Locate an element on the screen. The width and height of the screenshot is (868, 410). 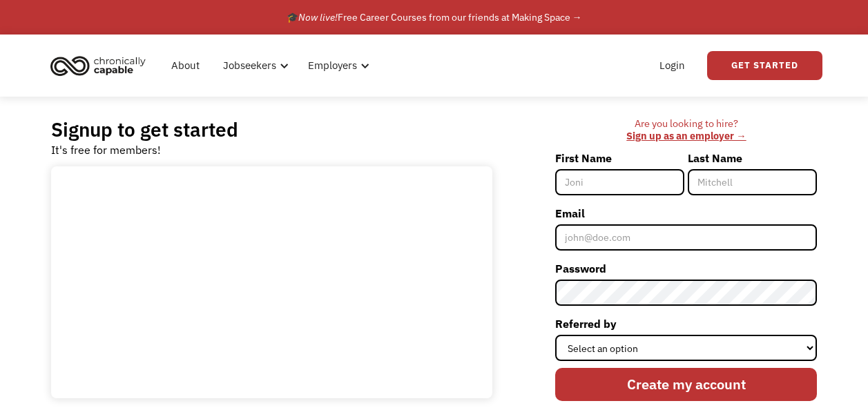
label: Last Name is located at coordinates (752, 159).